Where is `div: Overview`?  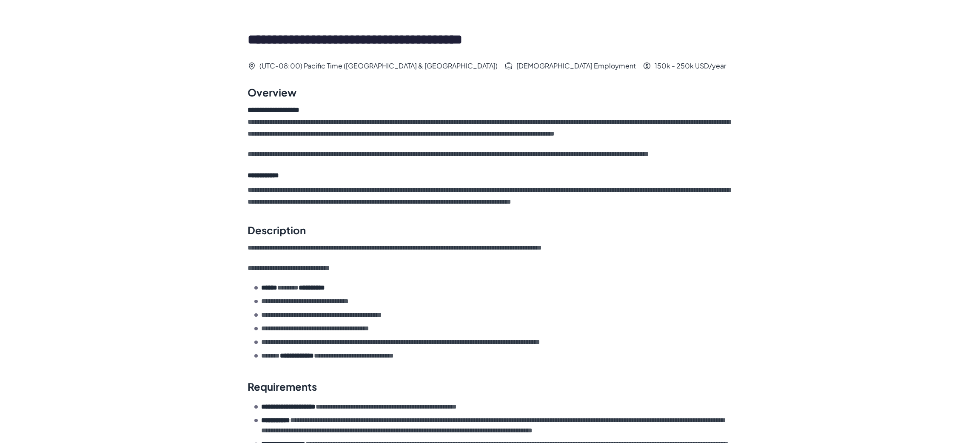
div: Overview is located at coordinates (272, 92).